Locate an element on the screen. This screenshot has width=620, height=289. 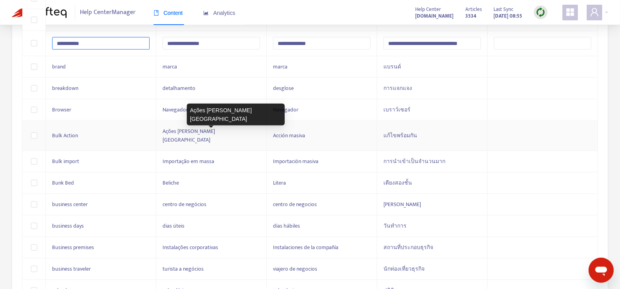
span: Litera is located at coordinates (279, 183).